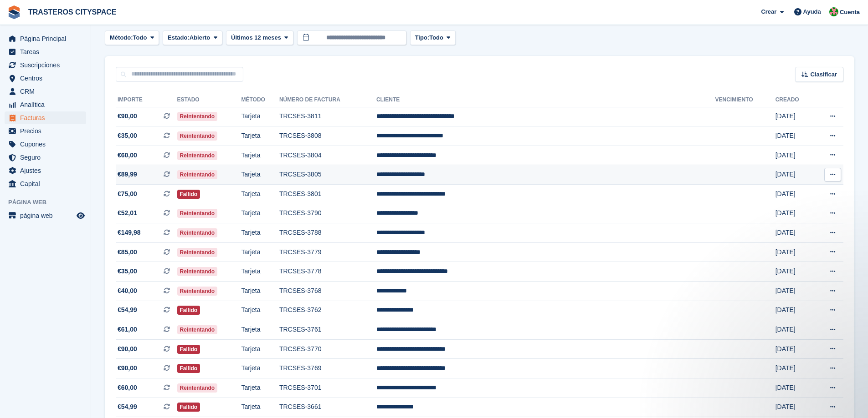 The image size is (868, 418). Describe the element at coordinates (327, 117) in the screenshot. I see `td: TRCSES-3811` at that location.